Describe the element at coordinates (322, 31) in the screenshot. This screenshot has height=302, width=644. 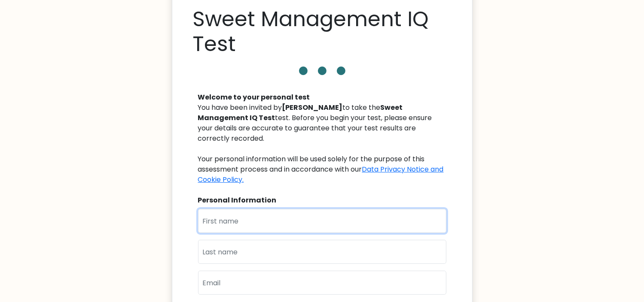
I see `h1: Sweet Management IQ Test` at that location.